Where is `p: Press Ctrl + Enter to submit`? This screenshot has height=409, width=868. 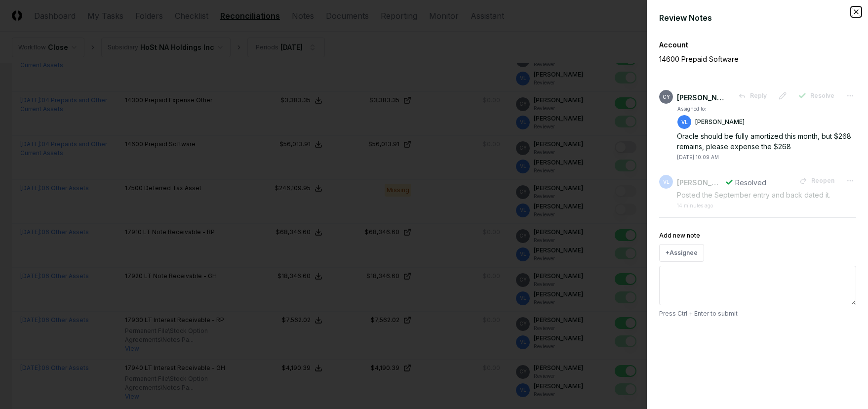
p: Press Ctrl + Enter to submit is located at coordinates (757, 314).